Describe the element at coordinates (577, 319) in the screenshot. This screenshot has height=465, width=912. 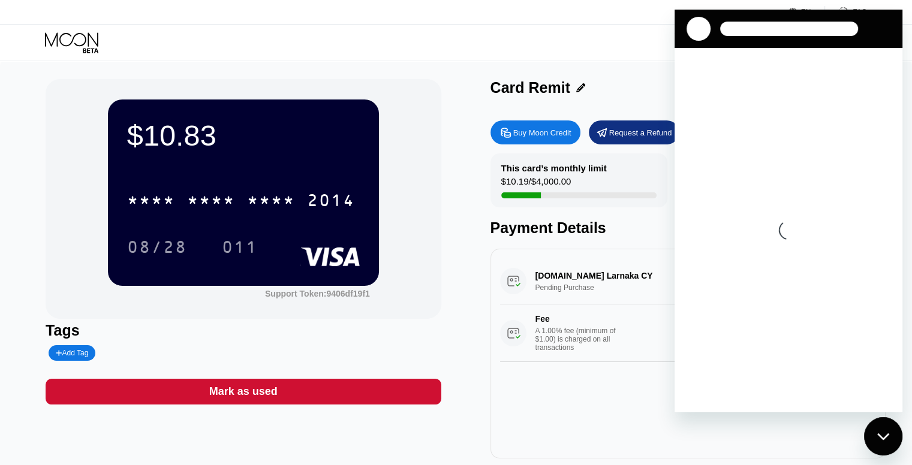
I see `div: Fee` at that location.